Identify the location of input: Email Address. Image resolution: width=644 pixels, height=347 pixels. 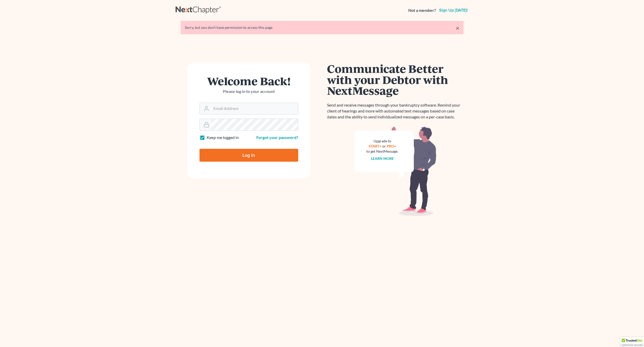
(254, 109).